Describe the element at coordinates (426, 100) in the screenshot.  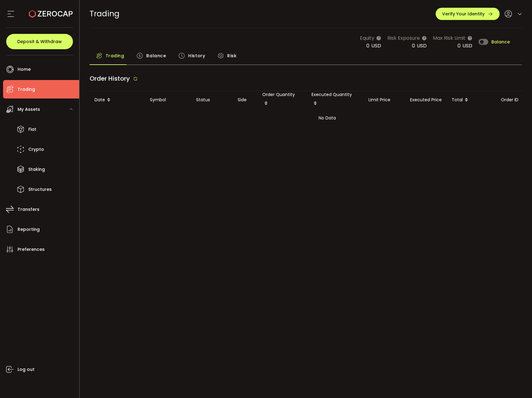
I see `div: Executed Price` at that location.